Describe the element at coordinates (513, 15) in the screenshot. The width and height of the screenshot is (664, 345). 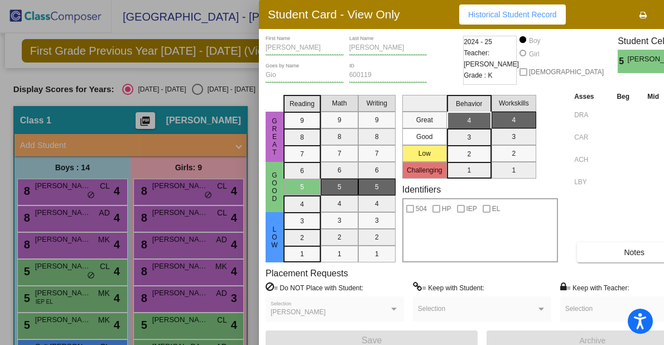
I see `span: Historical Student Record` at that location.